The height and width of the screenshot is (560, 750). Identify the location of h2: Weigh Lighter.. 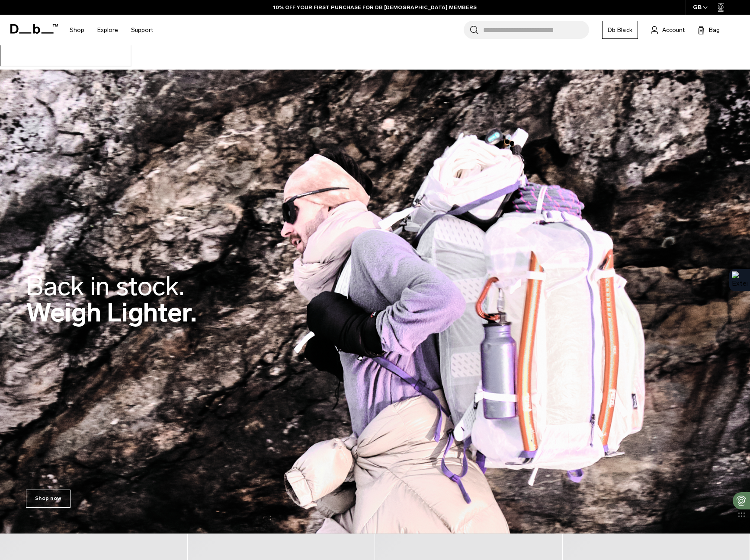
(111, 299).